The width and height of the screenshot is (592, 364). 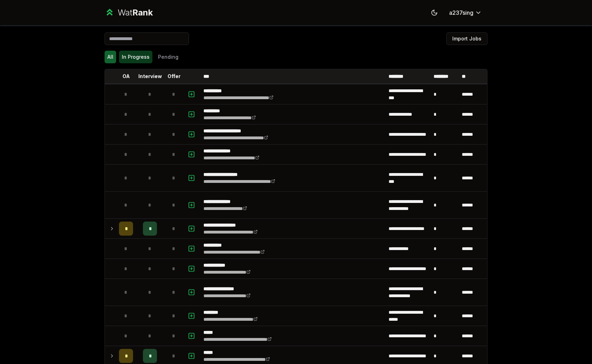 What do you see at coordinates (136, 57) in the screenshot?
I see `button: In Progress` at bounding box center [136, 57].